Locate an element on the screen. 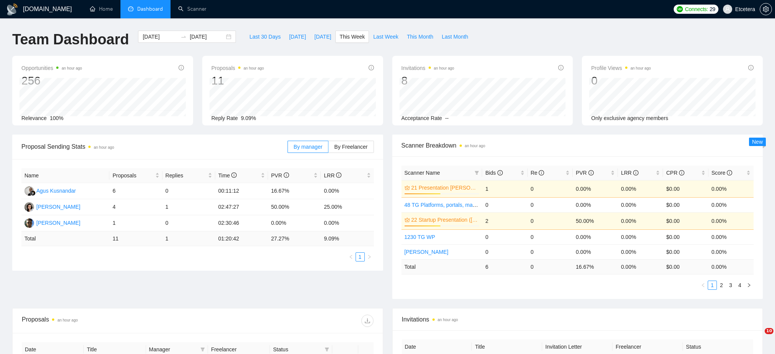  li: 4 is located at coordinates (740, 285).